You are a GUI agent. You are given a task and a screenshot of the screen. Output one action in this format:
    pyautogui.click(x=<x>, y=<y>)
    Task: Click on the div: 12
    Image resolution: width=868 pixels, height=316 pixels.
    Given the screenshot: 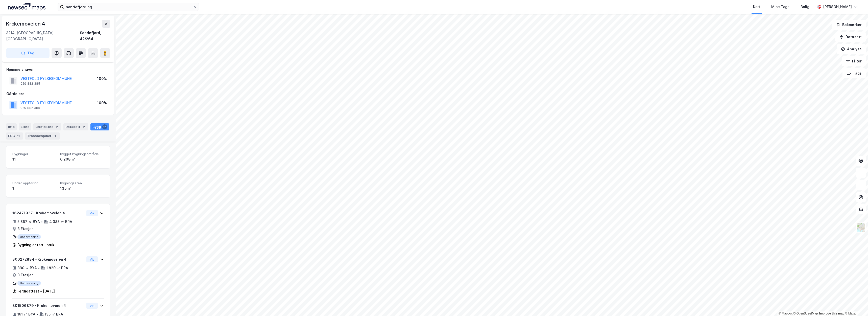 What is the action you would take?
    pyautogui.click(x=104, y=127)
    